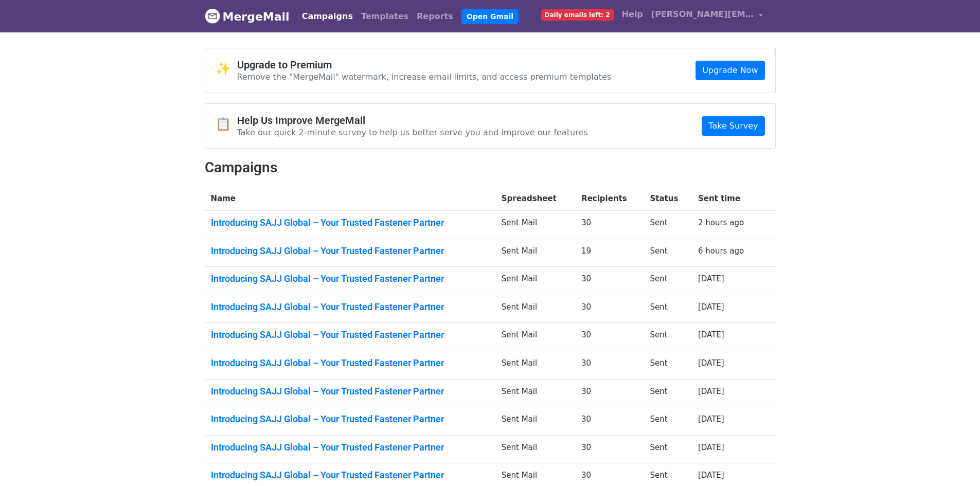  I want to click on a: Templates, so click(385, 16).